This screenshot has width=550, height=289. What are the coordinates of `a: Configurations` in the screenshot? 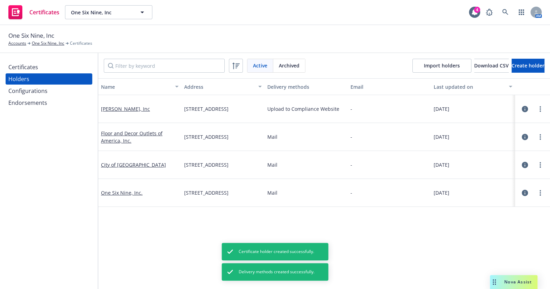 It's located at (49, 91).